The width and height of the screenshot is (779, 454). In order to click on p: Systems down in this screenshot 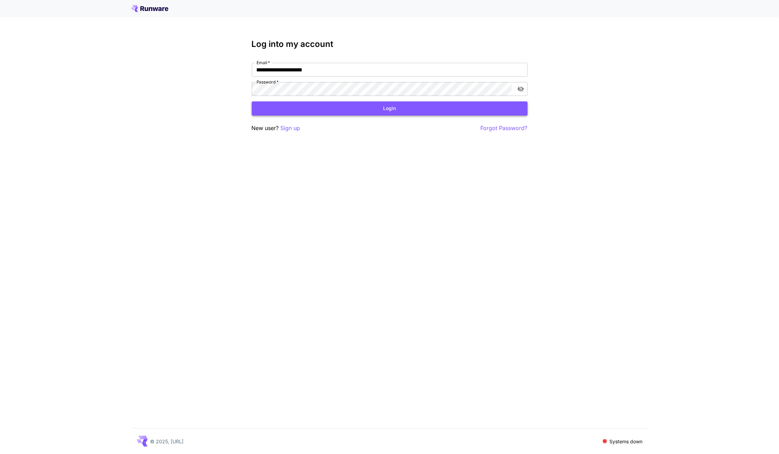, I will do `click(626, 441)`.